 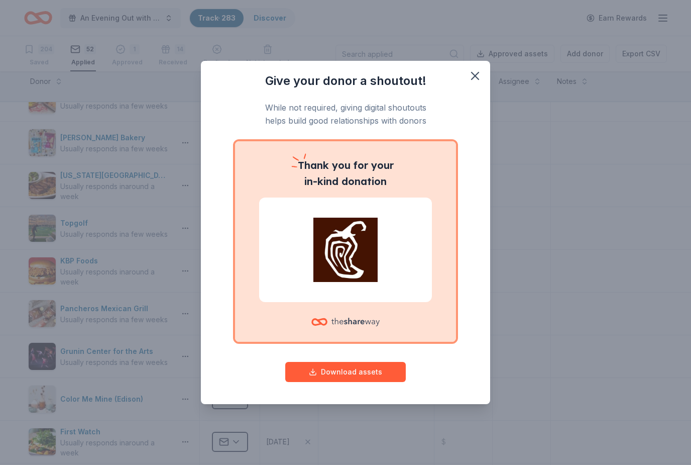 I want to click on p: While not required, giving digital shoutouts helps build good relationships with donors, so click(x=346, y=114).